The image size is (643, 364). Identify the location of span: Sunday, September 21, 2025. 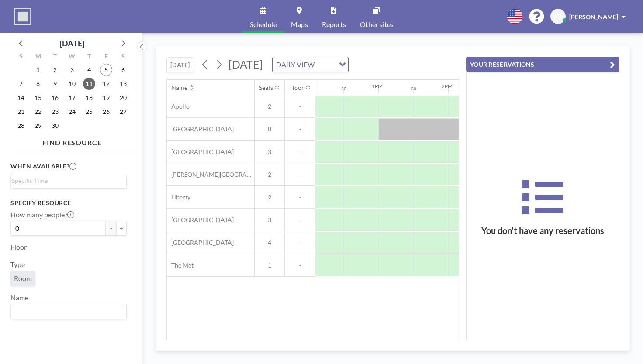
(21, 111).